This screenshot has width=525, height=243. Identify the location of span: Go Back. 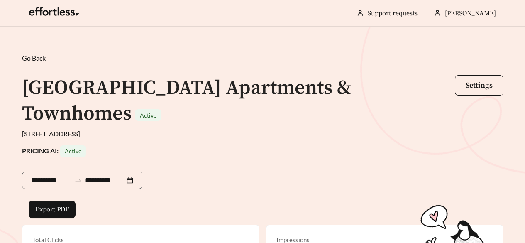
(34, 58).